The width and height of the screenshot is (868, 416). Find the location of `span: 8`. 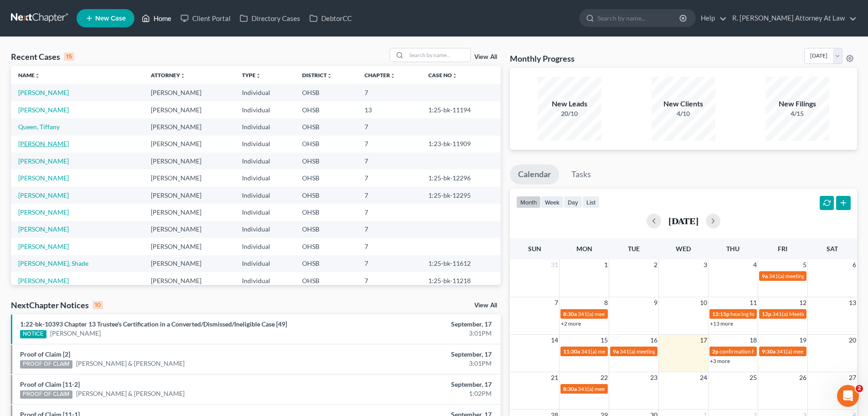

span: 8 is located at coordinates (607, 303).